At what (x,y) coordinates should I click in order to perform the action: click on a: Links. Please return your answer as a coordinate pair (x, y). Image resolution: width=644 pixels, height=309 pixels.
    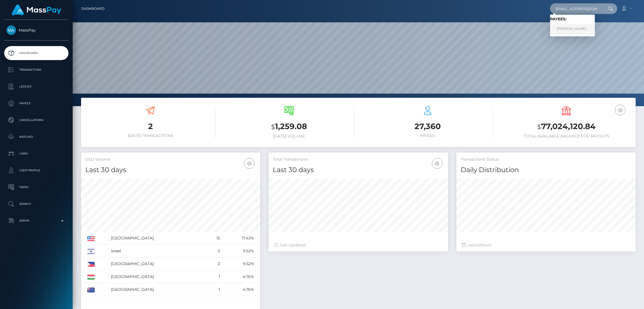
    Looking at the image, I should click on (36, 154).